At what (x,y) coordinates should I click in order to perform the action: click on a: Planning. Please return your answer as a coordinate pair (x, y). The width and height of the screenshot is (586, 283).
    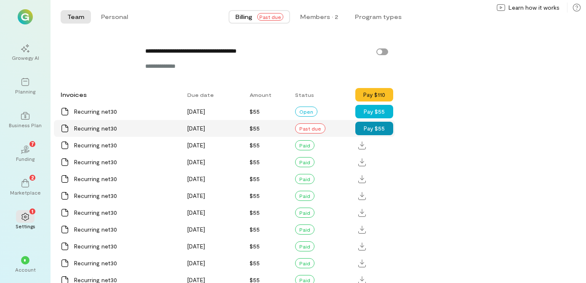
    Looking at the image, I should click on (25, 86).